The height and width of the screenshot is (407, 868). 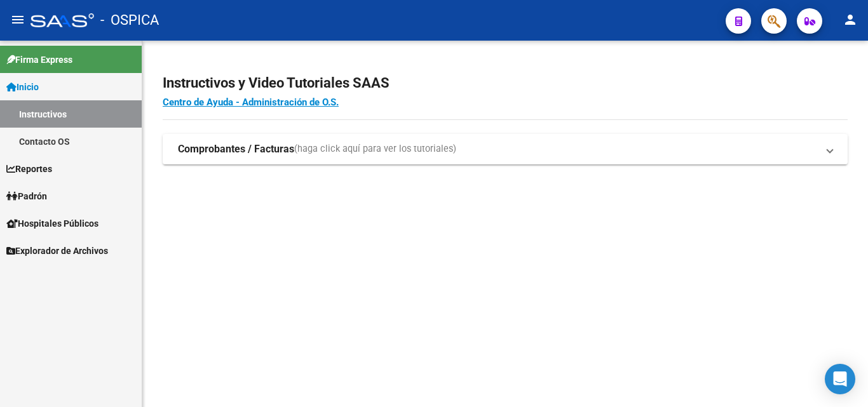 I want to click on span: - OSPICA, so click(x=129, y=20).